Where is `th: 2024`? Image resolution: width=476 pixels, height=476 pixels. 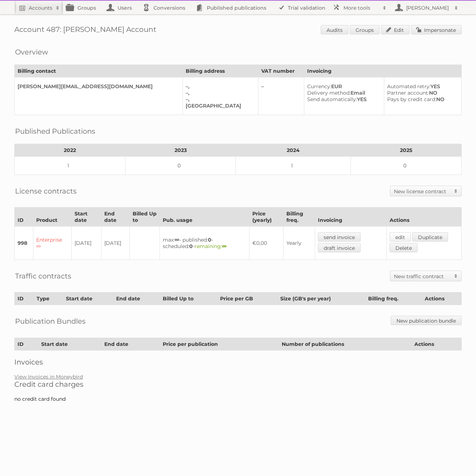 th: 2024 is located at coordinates (293, 150).